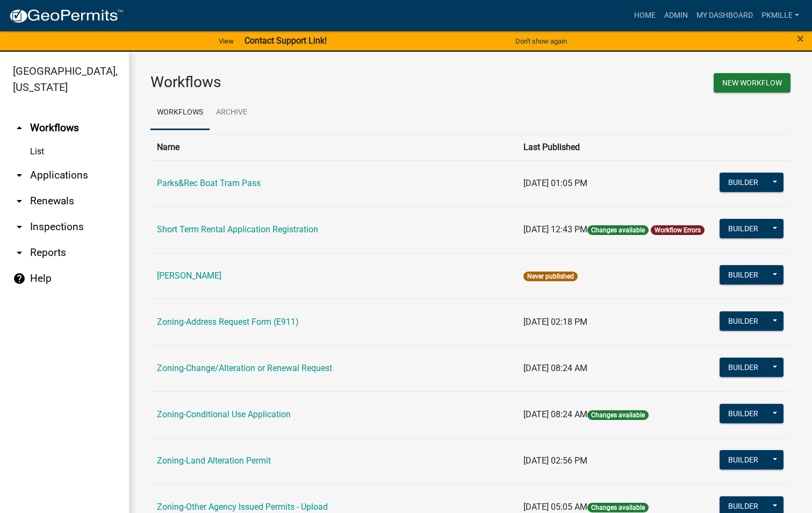 Image resolution: width=812 pixels, height=513 pixels. Describe the element at coordinates (224, 414) in the screenshot. I see `a: Zoning-Conditional Use Application` at that location.